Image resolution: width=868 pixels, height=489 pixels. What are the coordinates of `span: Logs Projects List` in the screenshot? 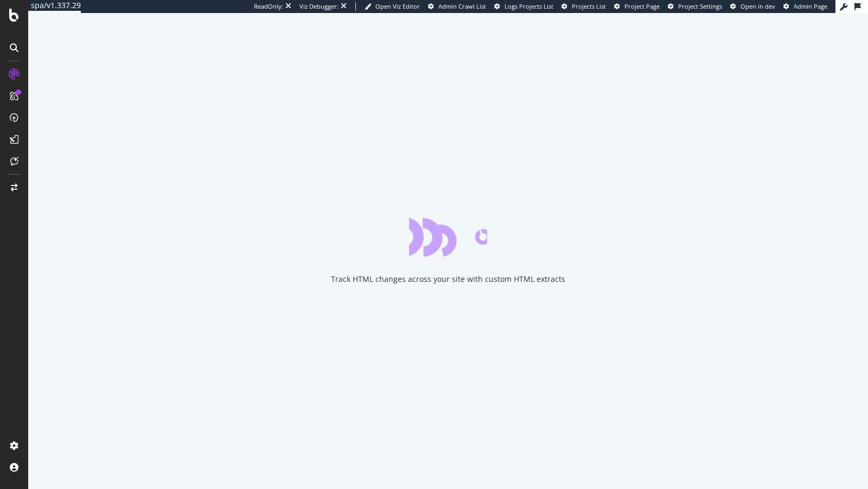 It's located at (529, 6).